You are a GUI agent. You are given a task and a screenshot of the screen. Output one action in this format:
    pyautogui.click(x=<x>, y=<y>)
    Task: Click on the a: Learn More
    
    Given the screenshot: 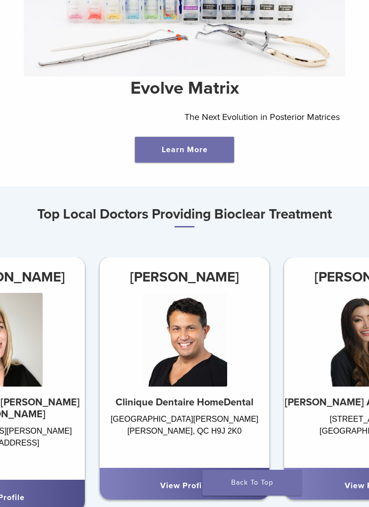 What is the action you would take?
    pyautogui.click(x=184, y=150)
    